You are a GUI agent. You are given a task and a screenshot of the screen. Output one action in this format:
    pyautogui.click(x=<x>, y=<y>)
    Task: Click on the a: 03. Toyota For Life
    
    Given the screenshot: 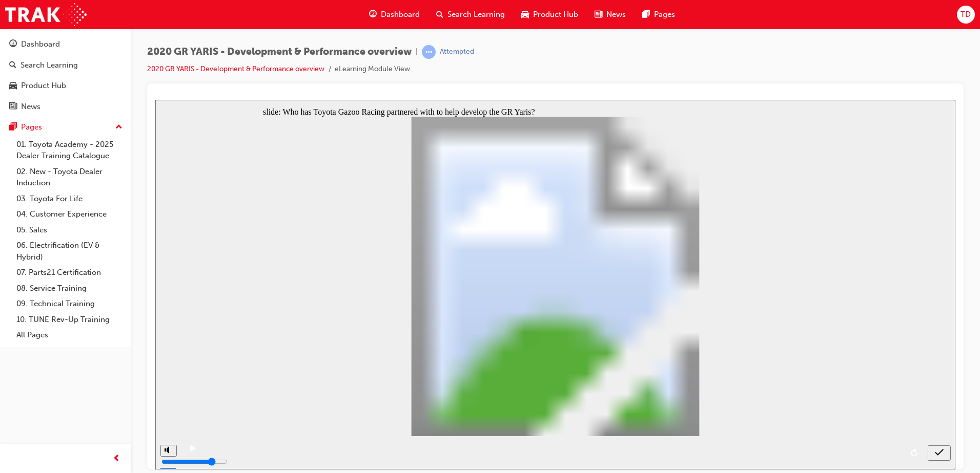 What is the action you would take?
    pyautogui.click(x=69, y=198)
    